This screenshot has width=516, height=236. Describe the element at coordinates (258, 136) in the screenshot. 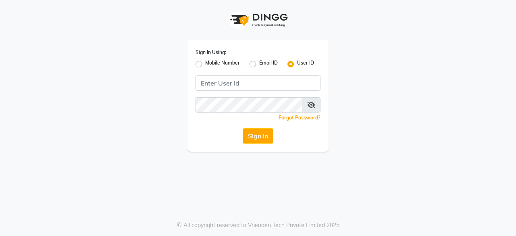

I see `button: Sign In` at that location.